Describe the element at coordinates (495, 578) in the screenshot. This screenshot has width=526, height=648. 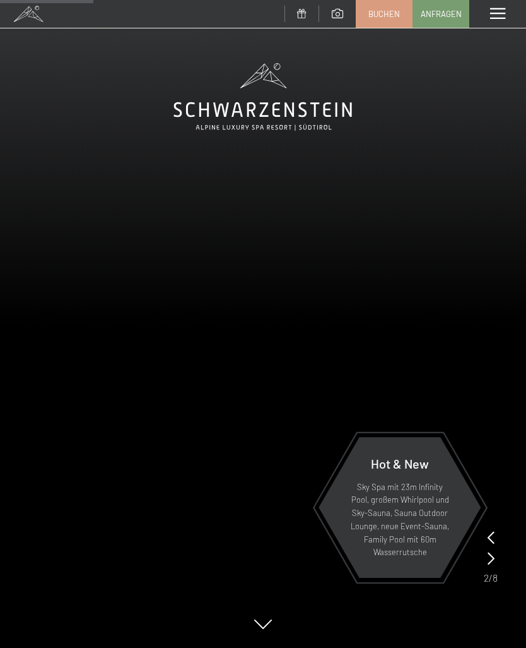
I see `span: 8` at that location.